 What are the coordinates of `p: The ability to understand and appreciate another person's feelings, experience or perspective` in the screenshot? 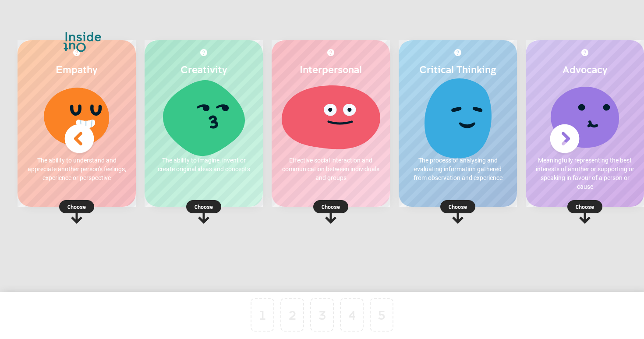 It's located at (77, 170).